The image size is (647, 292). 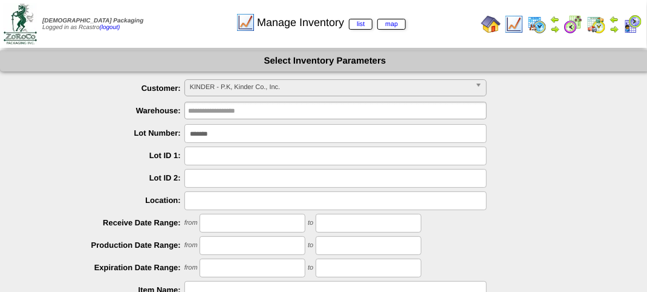 I want to click on label: Location:, so click(x=104, y=200).